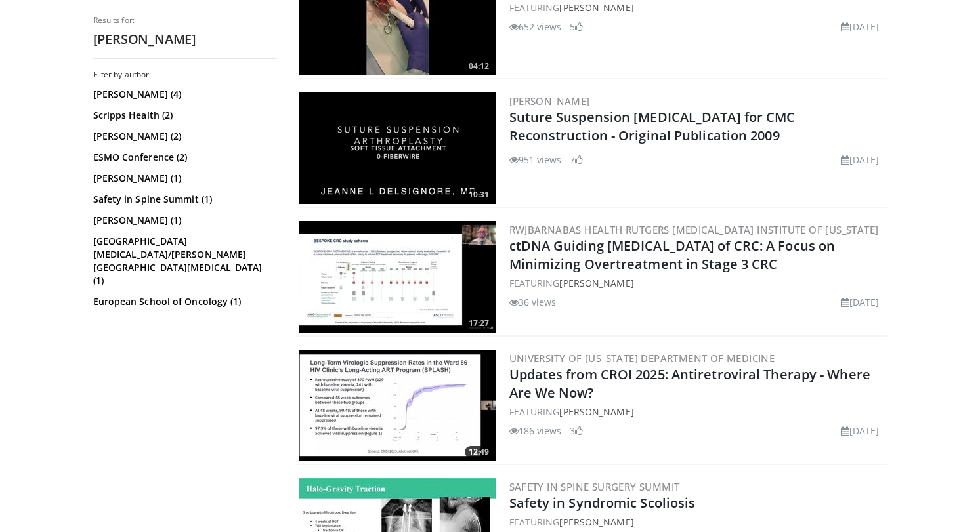  I want to click on a: Safety in Spine Summit (1), so click(183, 200).